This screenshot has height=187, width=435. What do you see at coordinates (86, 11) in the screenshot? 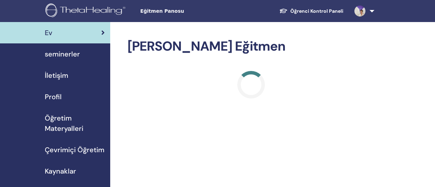
I see `img: logo.png` at bounding box center [86, 11].